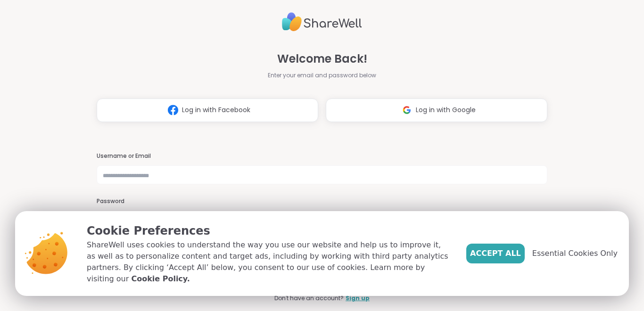 This screenshot has height=311, width=644. What do you see at coordinates (575, 254) in the screenshot?
I see `span: Essential Cookies Only` at bounding box center [575, 254].